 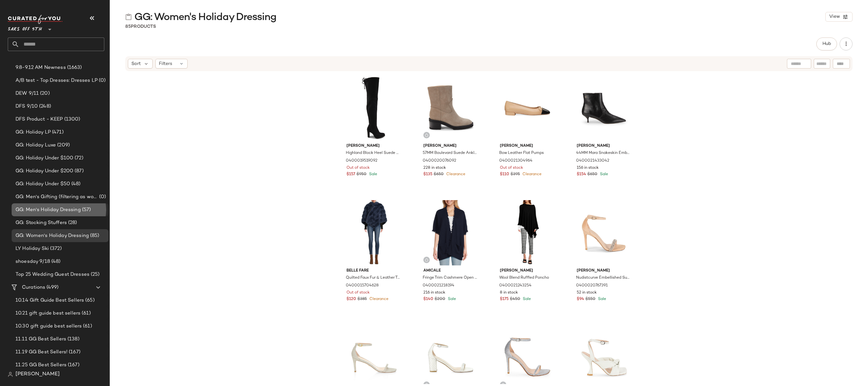 What do you see at coordinates (588, 168) in the screenshot?
I see `span: 156 in stock` at bounding box center [588, 168].